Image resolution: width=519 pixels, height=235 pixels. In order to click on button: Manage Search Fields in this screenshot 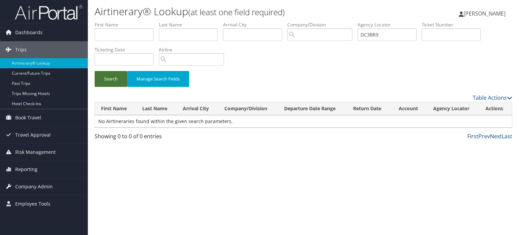, I will do `click(158, 79)`.